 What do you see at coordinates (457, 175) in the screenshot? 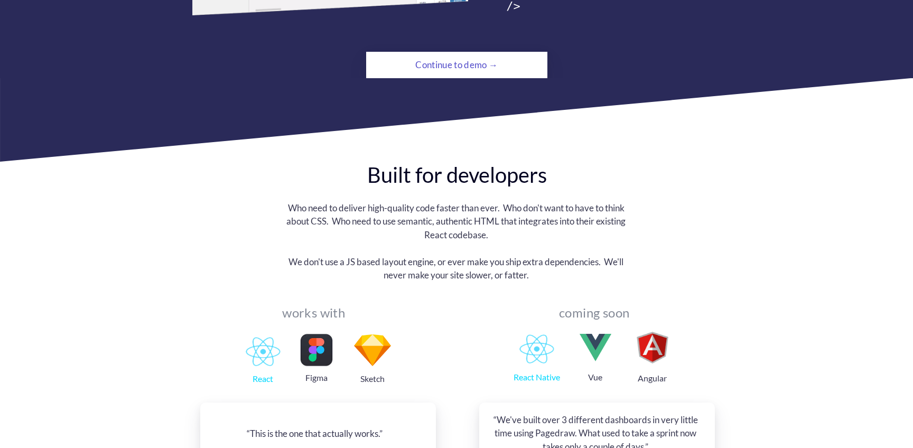
I see `div: Built for developers` at bounding box center [457, 175].